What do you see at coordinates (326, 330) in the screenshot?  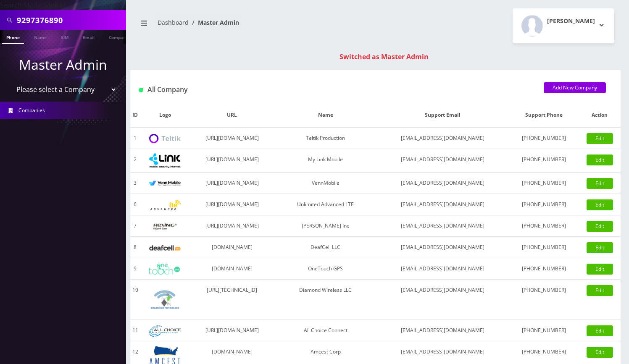 I see `td: All Choice Connect` at bounding box center [326, 330].